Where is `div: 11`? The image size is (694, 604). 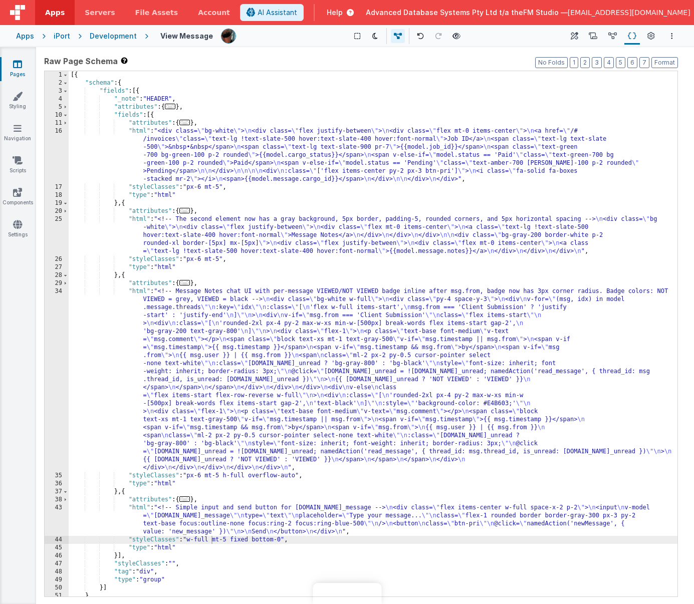
div: 11 is located at coordinates (57, 123).